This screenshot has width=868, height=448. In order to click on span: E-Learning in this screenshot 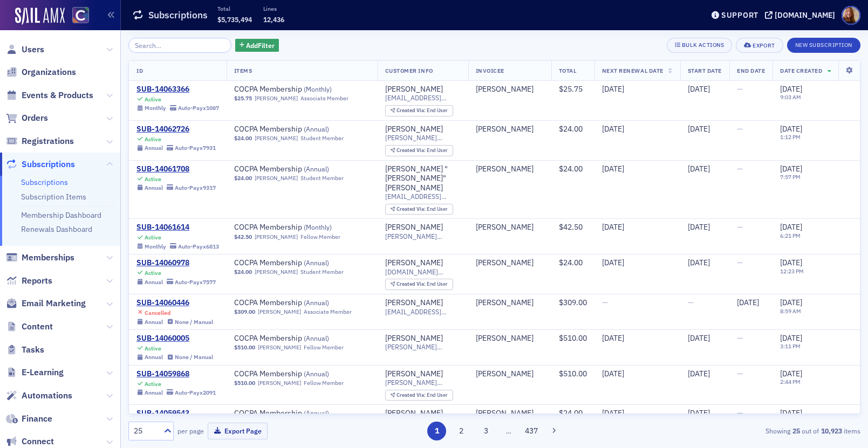, I will do `click(43, 373)`.